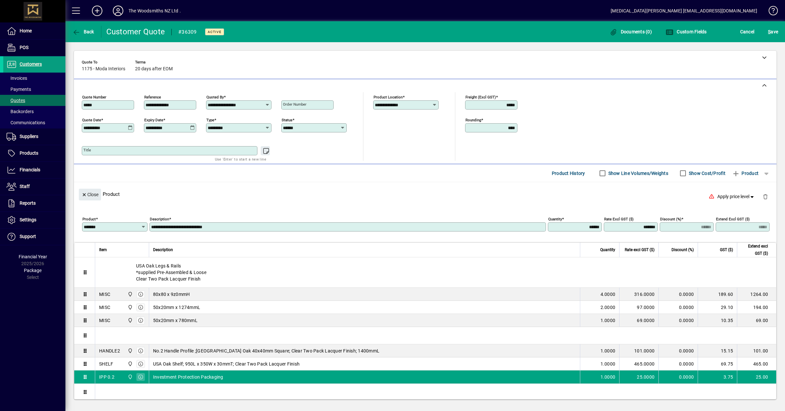 Image resolution: width=785 pixels, height=411 pixels. What do you see at coordinates (24, 47) in the screenshot?
I see `span: POS` at bounding box center [24, 47].